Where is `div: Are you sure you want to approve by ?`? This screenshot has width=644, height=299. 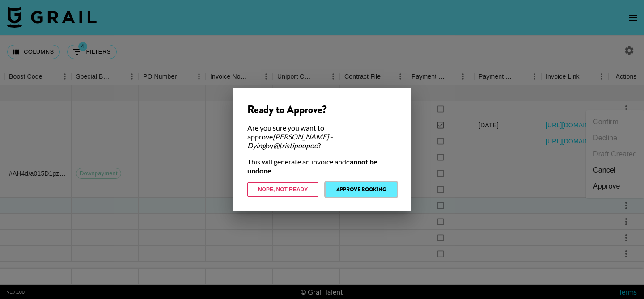
div: Are you sure you want to approve by ? is located at coordinates (322, 137).